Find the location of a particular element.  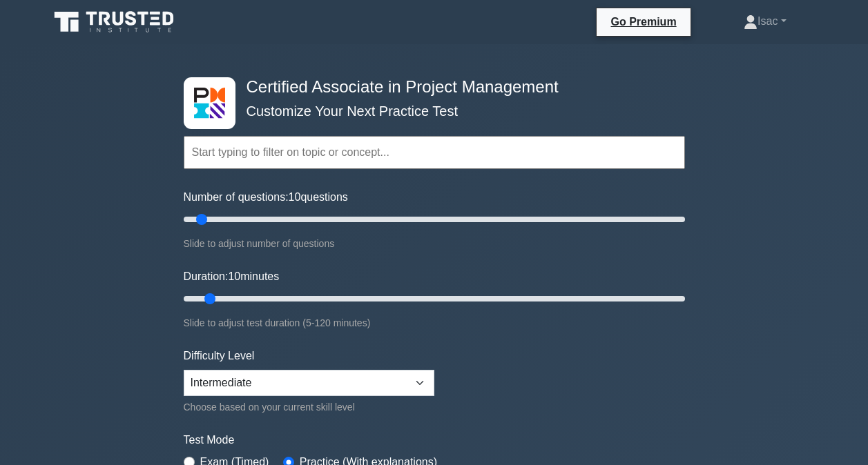

div: Slide to adjust test duration (5-120 minutes) is located at coordinates (434, 323).